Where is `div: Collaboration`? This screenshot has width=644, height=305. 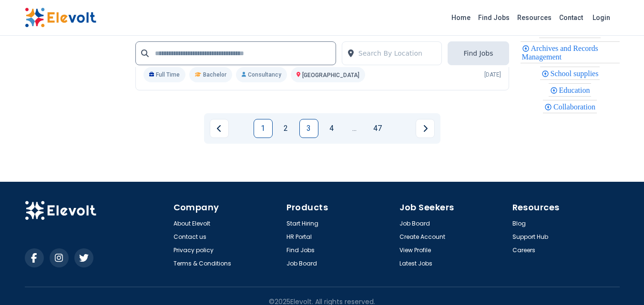
div: Collaboration is located at coordinates (570, 107).